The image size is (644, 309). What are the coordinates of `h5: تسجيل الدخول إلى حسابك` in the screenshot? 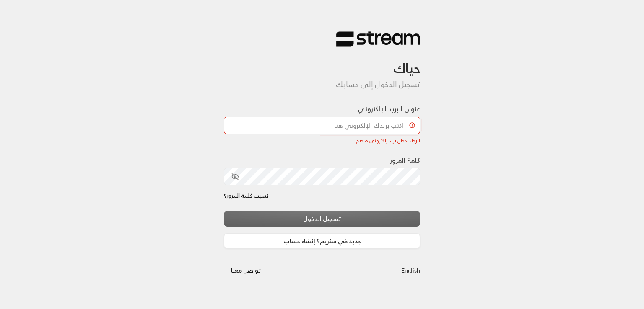 It's located at (322, 85).